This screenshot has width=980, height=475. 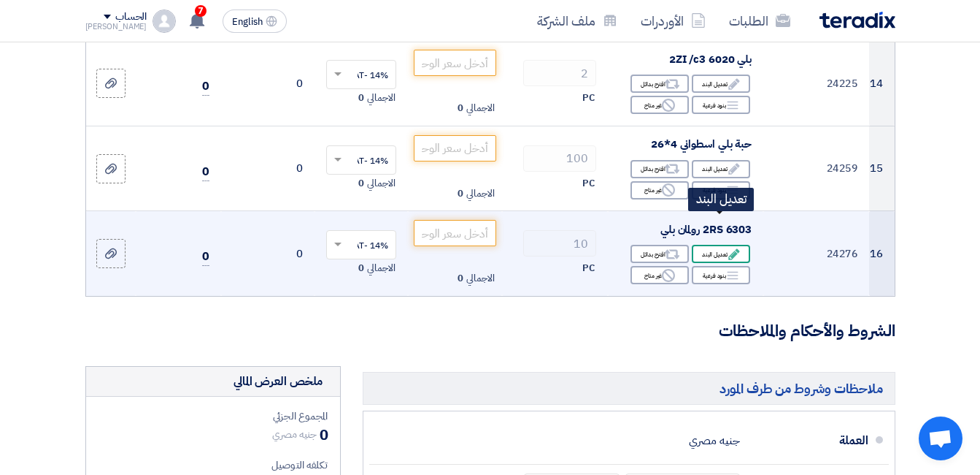 I want to click on span: 6303 2RS رولمان بلي, so click(x=705, y=229).